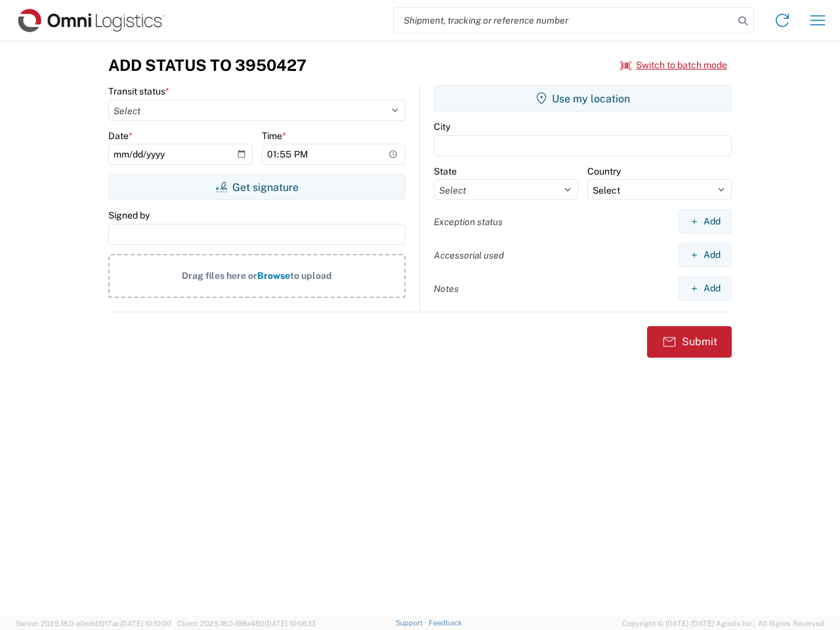  I want to click on label: Country, so click(604, 171).